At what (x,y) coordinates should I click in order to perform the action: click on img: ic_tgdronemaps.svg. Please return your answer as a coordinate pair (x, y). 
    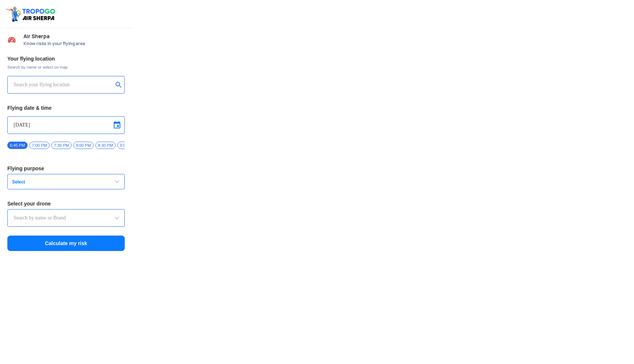
    Looking at the image, I should click on (32, 14).